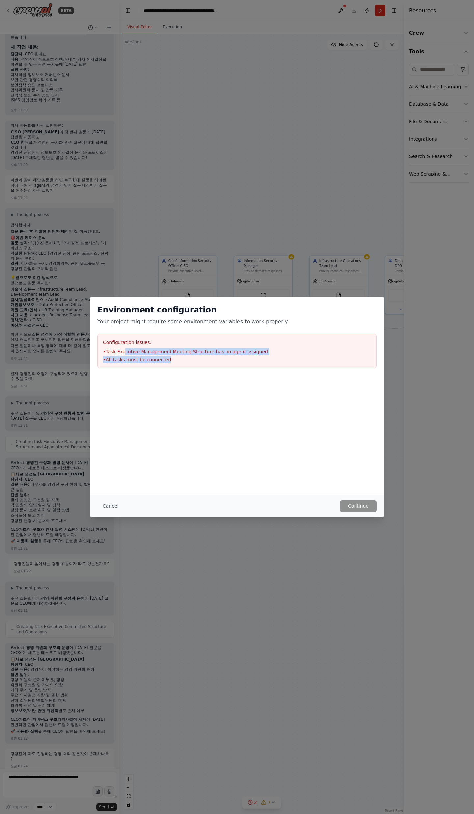 The height and width of the screenshot is (814, 474). I want to click on li: • All tasks must be connected, so click(237, 360).